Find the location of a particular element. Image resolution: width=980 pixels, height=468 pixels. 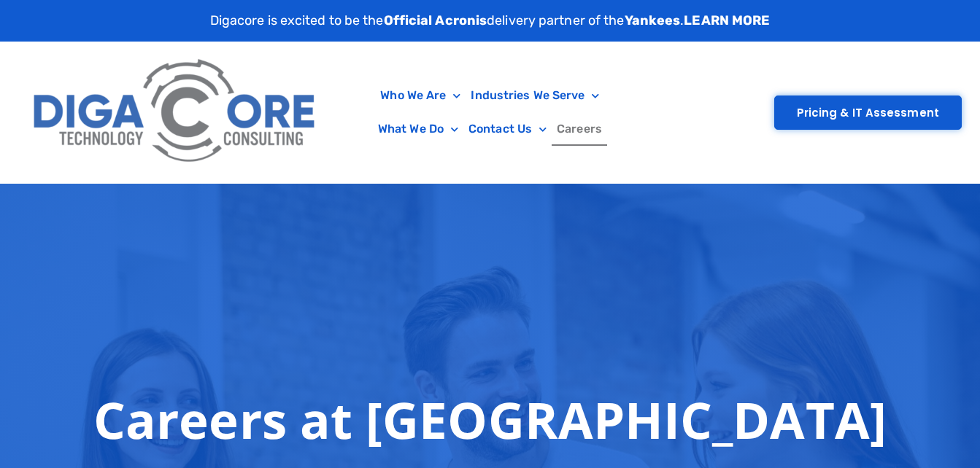

a: Who We Are is located at coordinates (420, 95).